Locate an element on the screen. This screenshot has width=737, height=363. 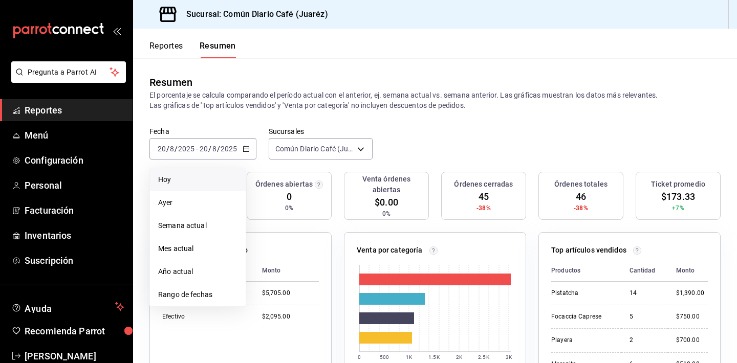
span: 0 is located at coordinates (289, 196).